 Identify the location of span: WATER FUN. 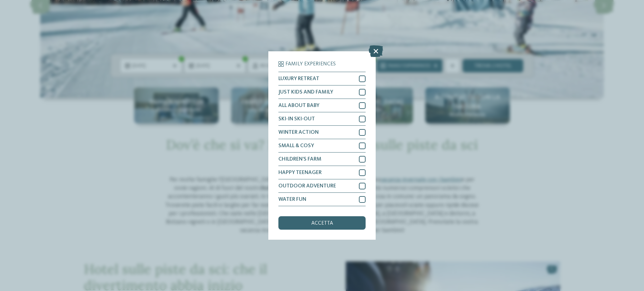
(292, 200).